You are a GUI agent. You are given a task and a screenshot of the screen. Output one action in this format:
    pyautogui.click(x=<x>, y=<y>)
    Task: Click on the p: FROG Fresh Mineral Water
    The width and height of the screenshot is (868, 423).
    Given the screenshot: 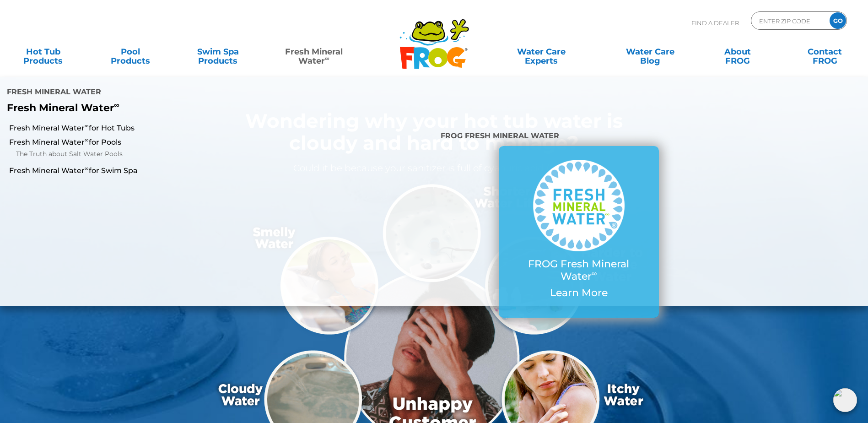 What is the action you would take?
    pyautogui.click(x=579, y=270)
    